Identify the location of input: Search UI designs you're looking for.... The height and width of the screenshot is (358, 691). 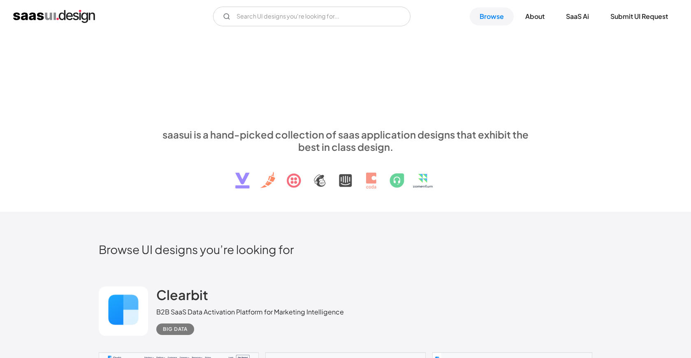
(312, 16).